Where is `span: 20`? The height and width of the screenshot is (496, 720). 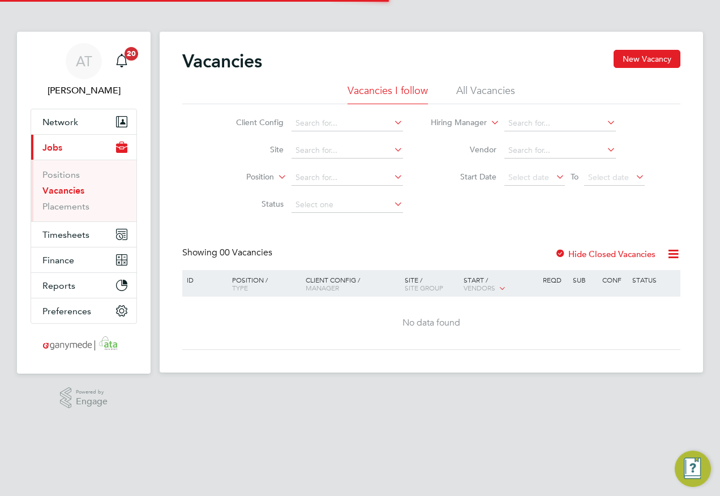
span: 20 is located at coordinates (131, 54).